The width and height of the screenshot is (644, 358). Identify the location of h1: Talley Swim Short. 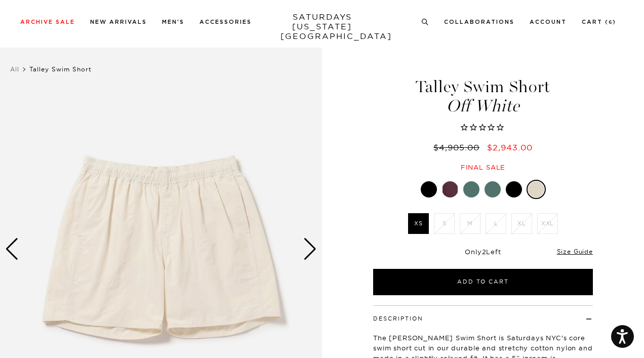
(483, 96).